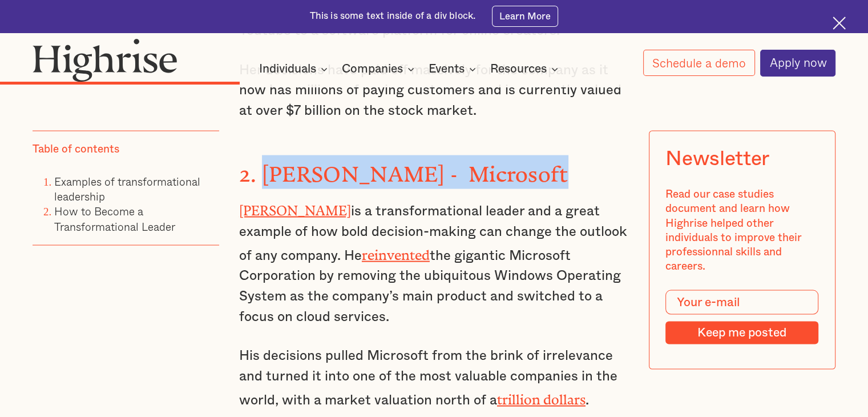  Describe the element at coordinates (839, 23) in the screenshot. I see `img: Cross icon` at that location.